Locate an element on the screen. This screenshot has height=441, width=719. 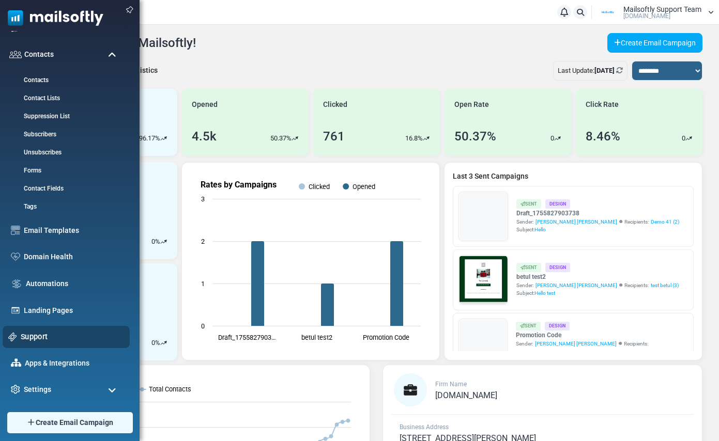
text: Opened is located at coordinates (364, 187).